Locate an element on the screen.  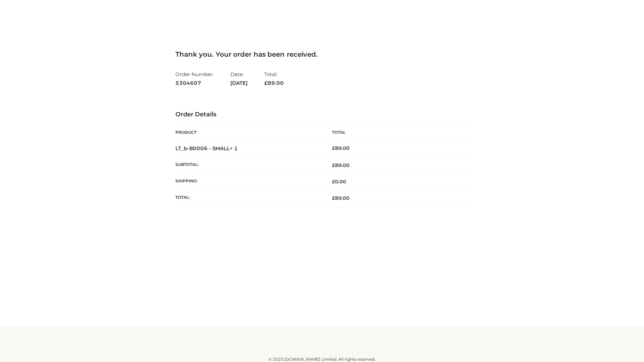
li: Date: is located at coordinates (239, 78).